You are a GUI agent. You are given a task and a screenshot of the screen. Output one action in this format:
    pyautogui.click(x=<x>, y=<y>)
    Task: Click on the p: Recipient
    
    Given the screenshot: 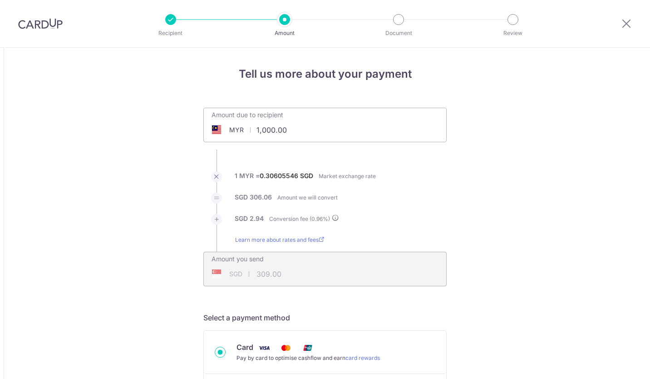 What is the action you would take?
    pyautogui.click(x=171, y=33)
    